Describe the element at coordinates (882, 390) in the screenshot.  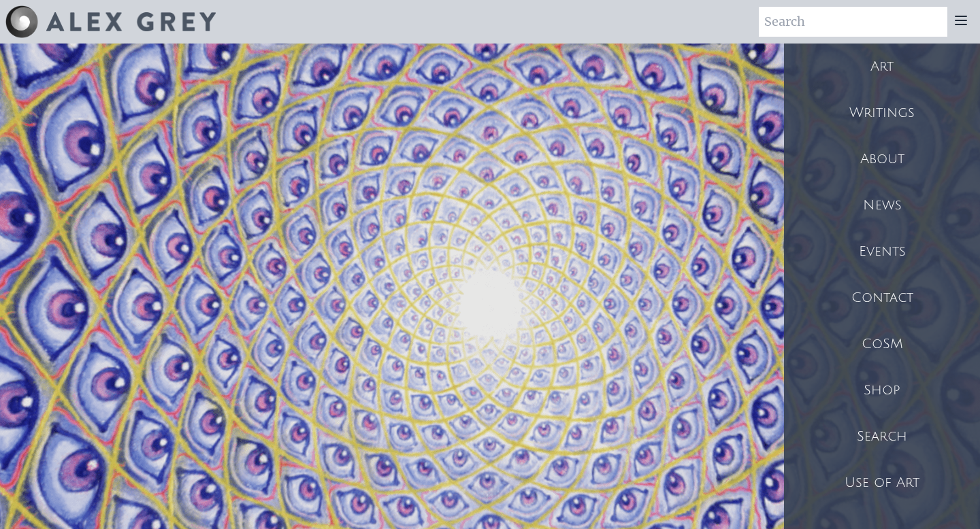
I see `a: Shop` at that location.